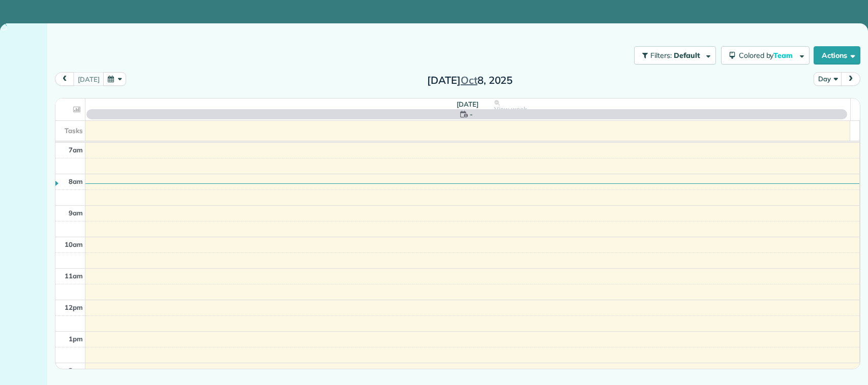  Describe the element at coordinates (767, 55) in the screenshot. I see `span: Colored by` at that location.